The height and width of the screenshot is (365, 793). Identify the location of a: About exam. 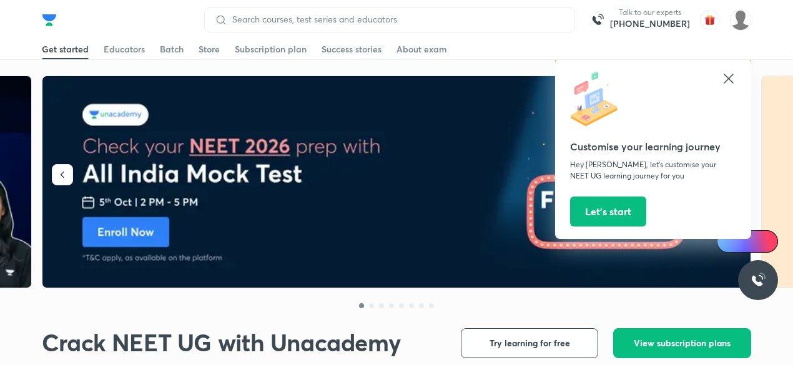
(421, 49).